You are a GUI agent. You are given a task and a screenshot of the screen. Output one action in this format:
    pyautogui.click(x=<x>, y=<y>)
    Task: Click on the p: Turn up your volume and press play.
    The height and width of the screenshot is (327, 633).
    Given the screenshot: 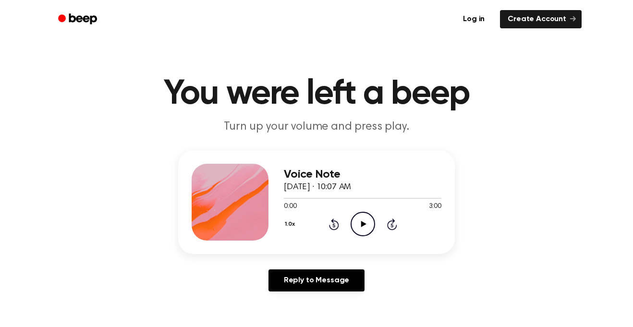 What is the action you would take?
    pyautogui.click(x=316, y=127)
    